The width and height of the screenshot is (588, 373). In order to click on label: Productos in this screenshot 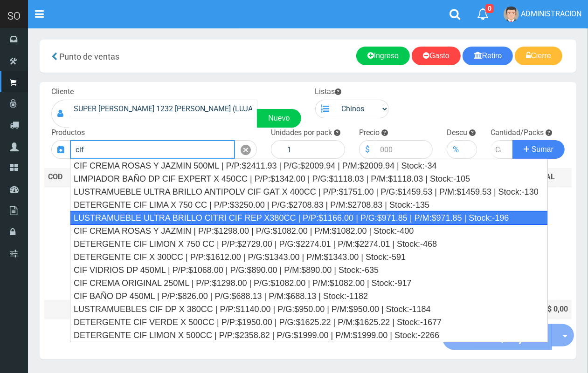, I will do `click(68, 133)`.